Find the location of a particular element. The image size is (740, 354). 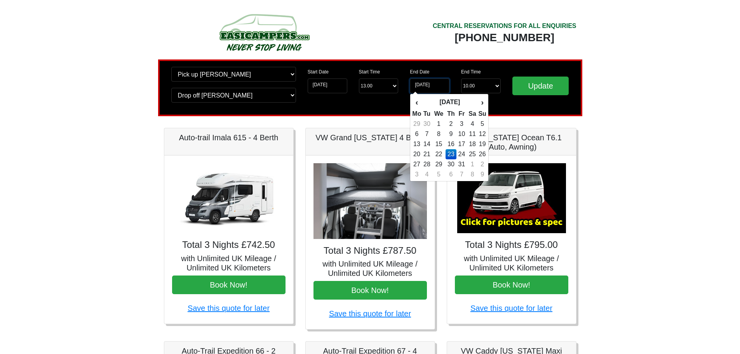

img: campers-checkout-logo.png is located at coordinates (264, 32).